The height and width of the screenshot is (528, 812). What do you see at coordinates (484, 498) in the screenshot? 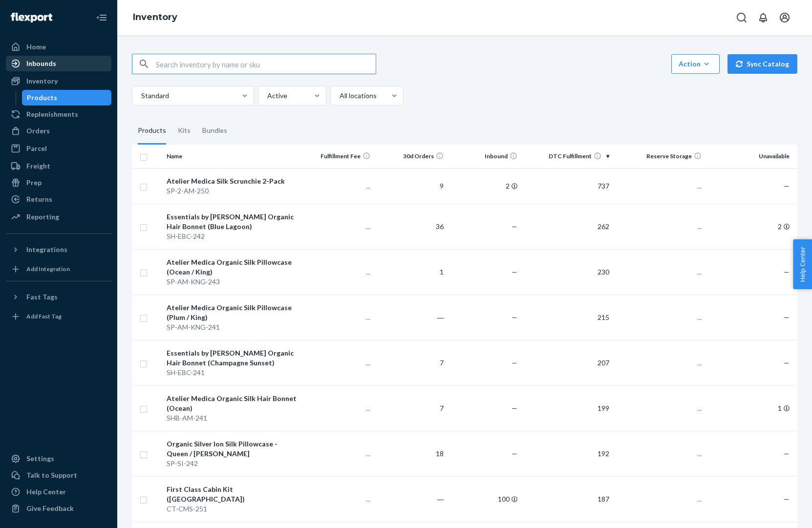
I see `td: 100` at bounding box center [484, 498].